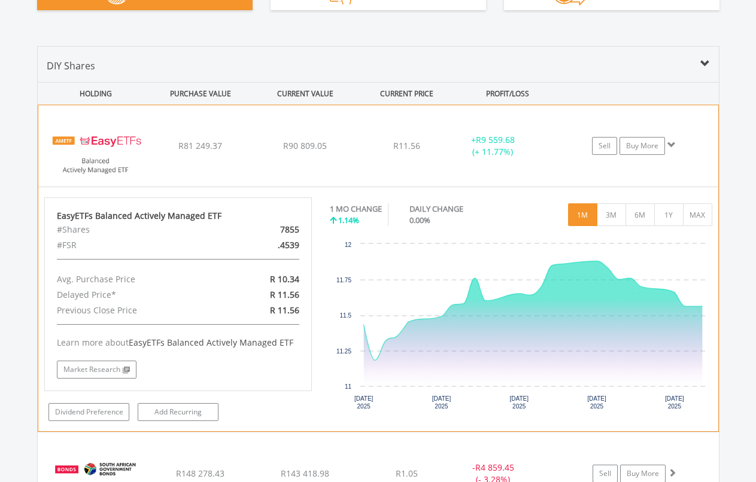  What do you see at coordinates (507, 93) in the screenshot?
I see `div: PROFIT/LOSS` at bounding box center [507, 93].